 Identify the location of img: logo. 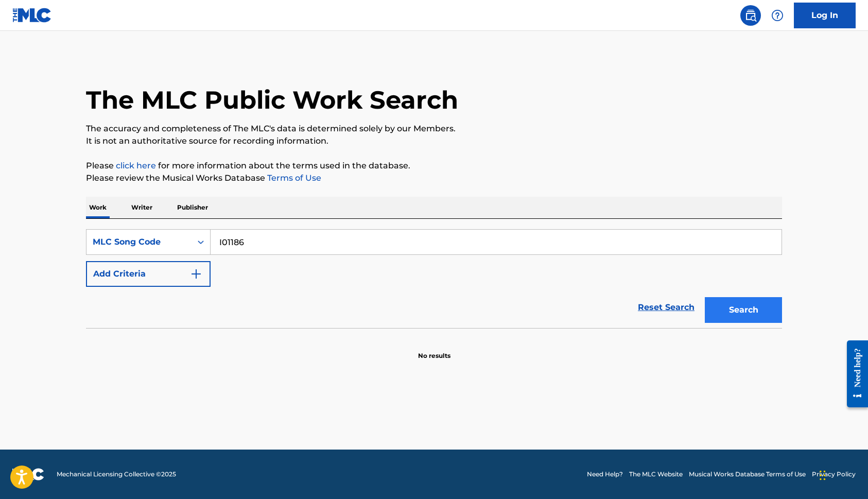
(28, 474).